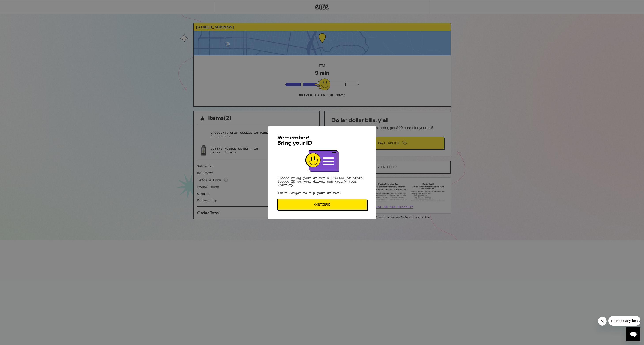 The width and height of the screenshot is (644, 345). I want to click on span: Hi. Need any help?, so click(17, 5).